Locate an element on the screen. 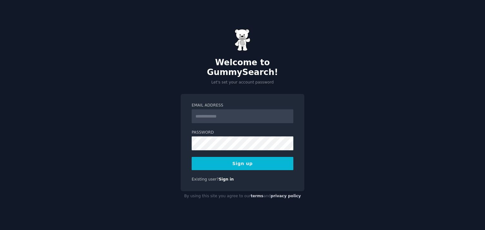 This screenshot has width=485, height=230. a: terms is located at coordinates (257, 196).